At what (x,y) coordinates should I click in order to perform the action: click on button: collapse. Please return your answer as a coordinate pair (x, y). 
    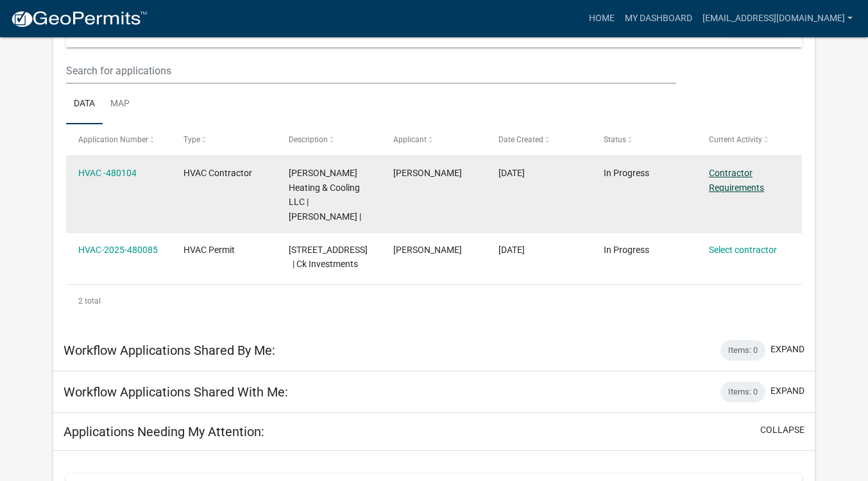
    Looking at the image, I should click on (782, 430).